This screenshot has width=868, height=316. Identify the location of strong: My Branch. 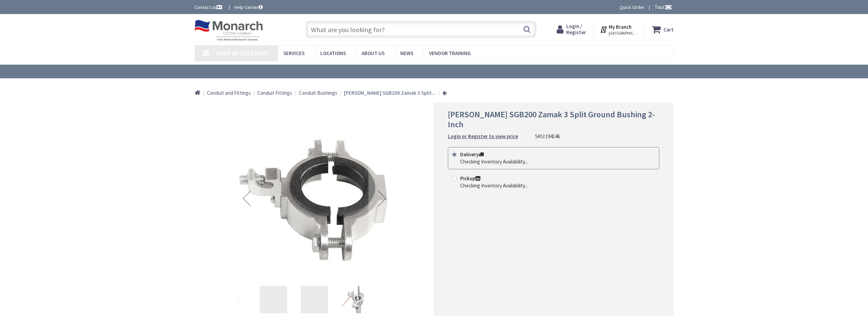
(620, 26).